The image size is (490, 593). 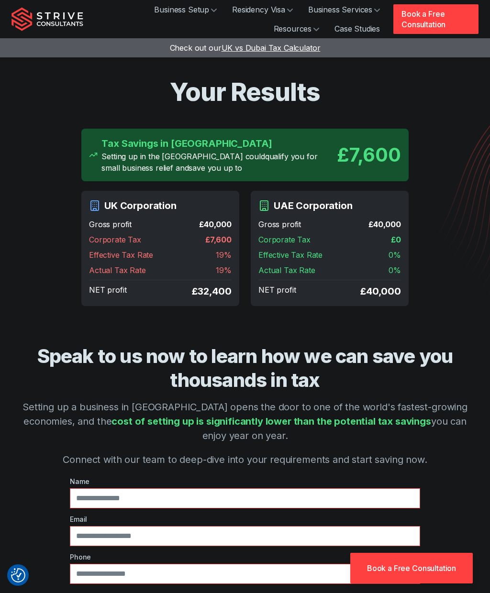 What do you see at coordinates (47, 19) in the screenshot?
I see `a: Strive Consultants` at bounding box center [47, 19].